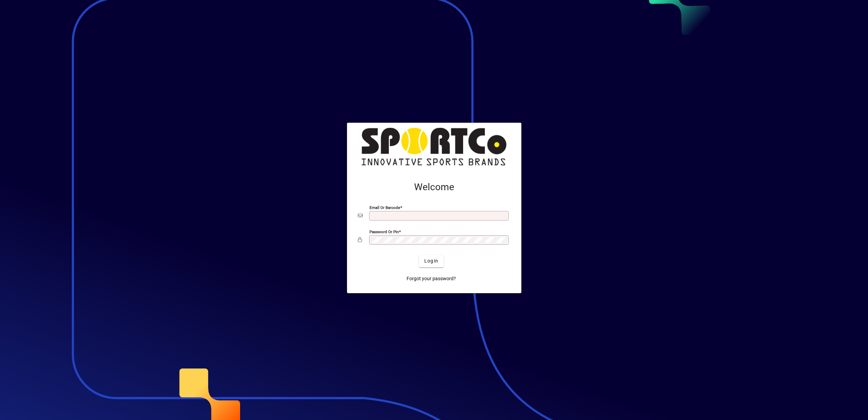  What do you see at coordinates (384, 232) in the screenshot?
I see `mat-label: Password or Pin` at bounding box center [384, 232].